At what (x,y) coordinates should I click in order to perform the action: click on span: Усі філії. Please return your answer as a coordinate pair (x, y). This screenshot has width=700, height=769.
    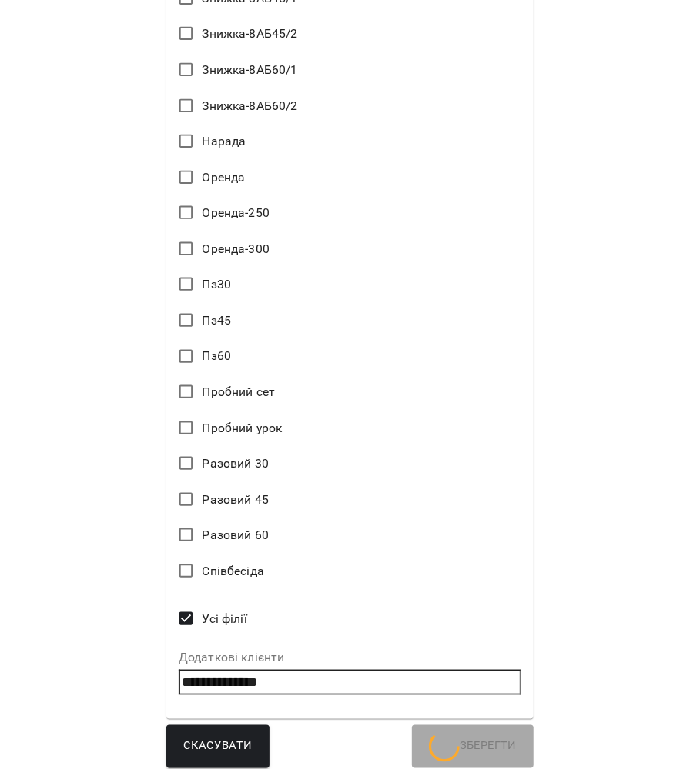
    Looking at the image, I should click on (224, 620).